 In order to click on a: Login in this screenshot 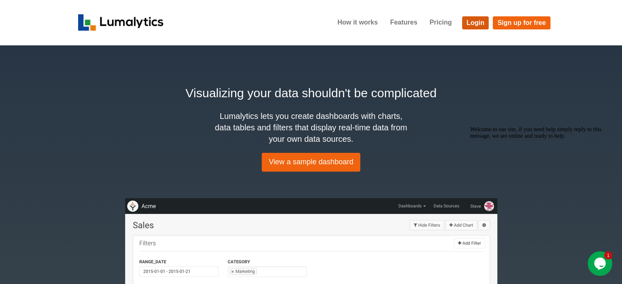, I will do `click(476, 23)`.